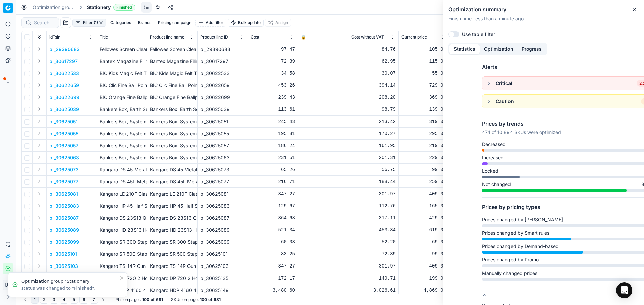 This screenshot has height=305, width=644. Describe the element at coordinates (498, 49) in the screenshot. I see `button: Optimization` at that location.